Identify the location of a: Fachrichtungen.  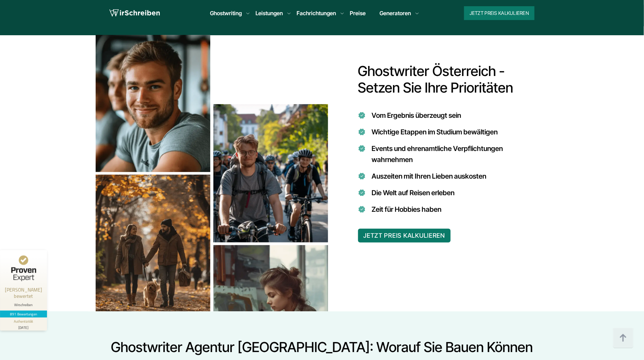
(316, 13).